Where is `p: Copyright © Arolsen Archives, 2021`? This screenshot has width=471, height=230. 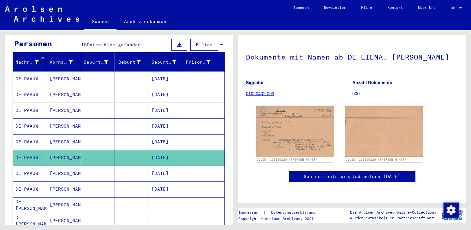 p: Copyright © Arolsen Archives, 2021 is located at coordinates (281, 219).